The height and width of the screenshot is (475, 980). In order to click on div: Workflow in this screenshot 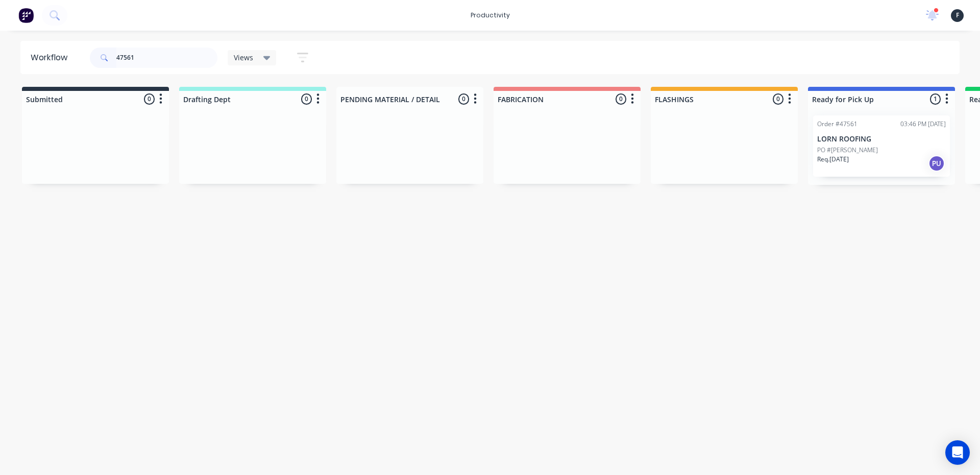, I will do `click(51, 58)`.